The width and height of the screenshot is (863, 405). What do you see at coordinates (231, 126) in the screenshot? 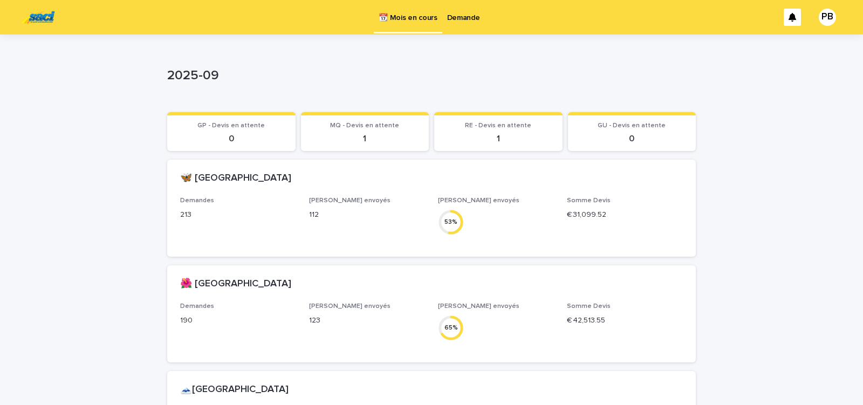
I see `span: GP - Devis en attente` at bounding box center [231, 126].